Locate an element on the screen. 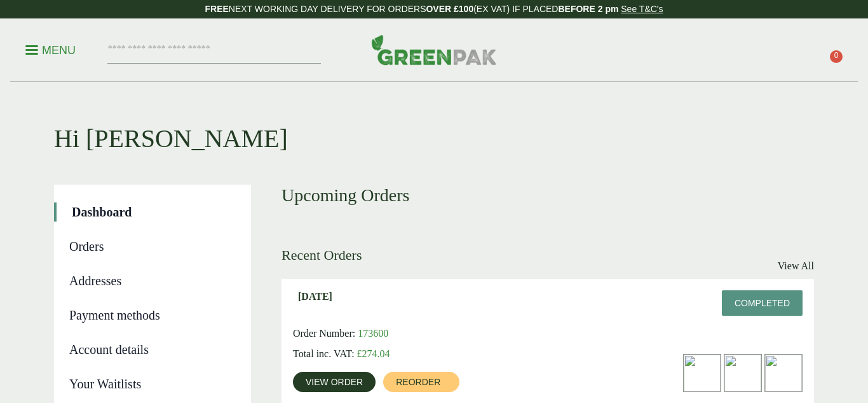 The height and width of the screenshot is (403, 868). strong: FREE is located at coordinates (216, 9).